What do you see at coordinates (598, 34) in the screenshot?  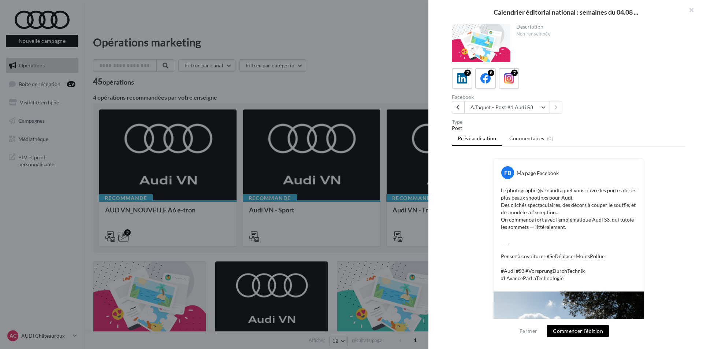 I see `div: Non renseignée` at bounding box center [598, 34].